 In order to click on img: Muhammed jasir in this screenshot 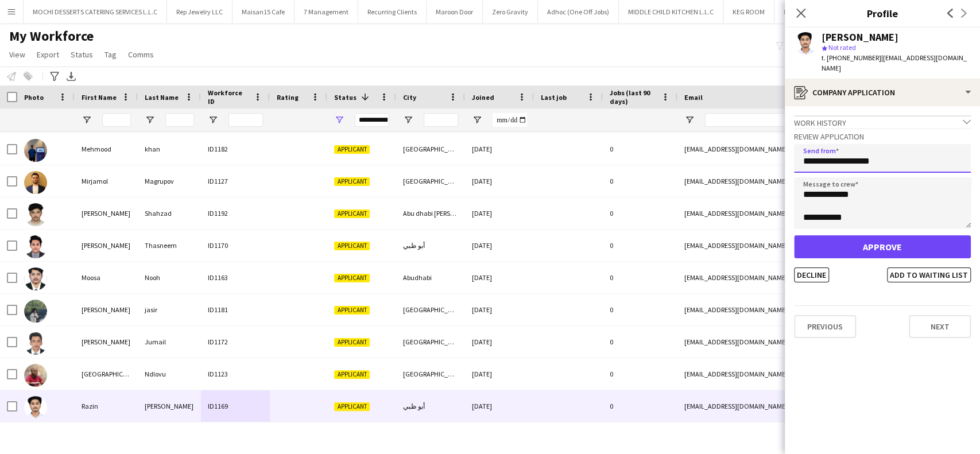, I will do `click(36, 311)`.